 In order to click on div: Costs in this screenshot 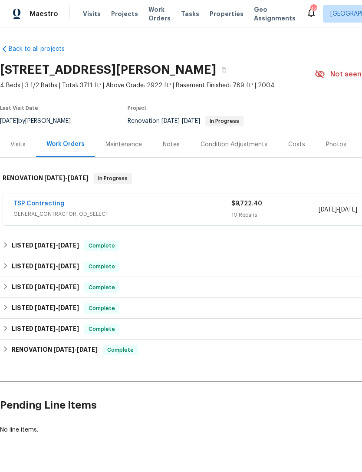, I will do `click(296, 145)`.